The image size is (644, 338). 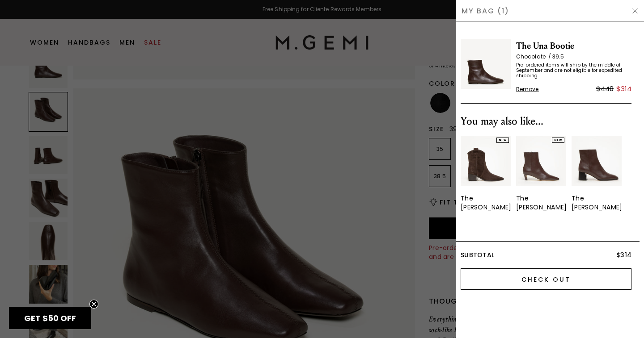 I want to click on span: Pre-ordered items will ship by the middle of September and are not eligible for expedited shipping., so click(x=573, y=71).